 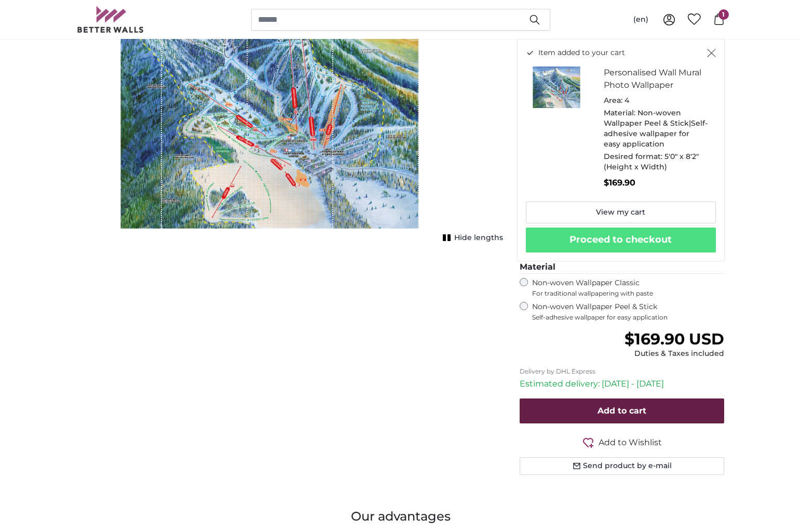 What do you see at coordinates (582, 53) in the screenshot?
I see `span: Item added to your cart` at bounding box center [582, 53].